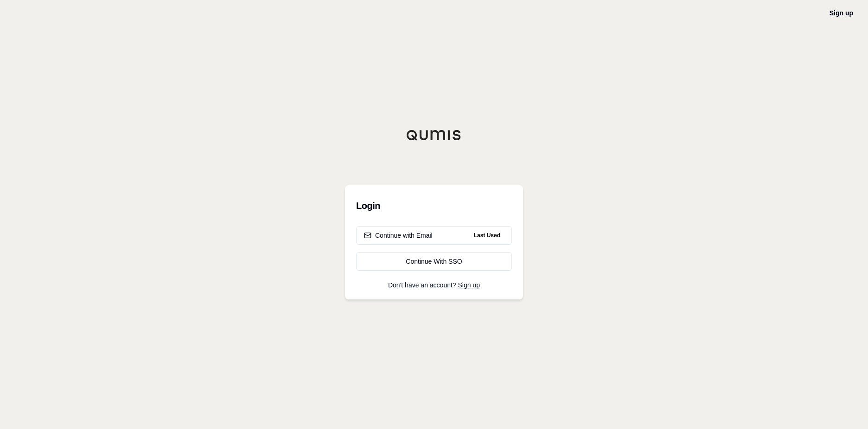 Image resolution: width=868 pixels, height=429 pixels. What do you see at coordinates (434, 261) in the screenshot?
I see `div: Continue With SSO` at bounding box center [434, 261].